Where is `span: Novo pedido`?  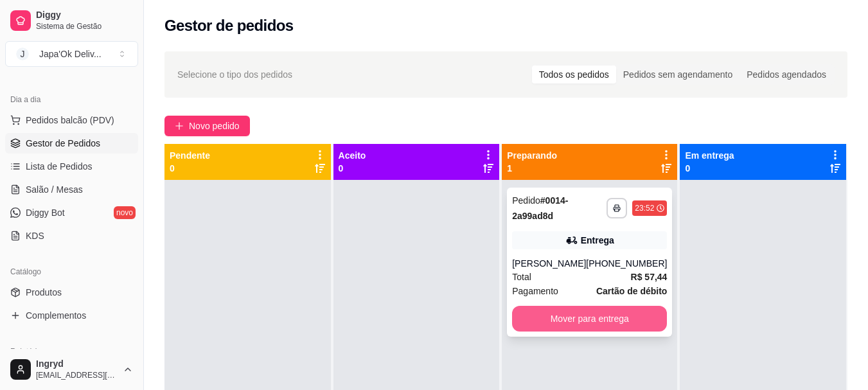 span: Novo pedido is located at coordinates (214, 126).